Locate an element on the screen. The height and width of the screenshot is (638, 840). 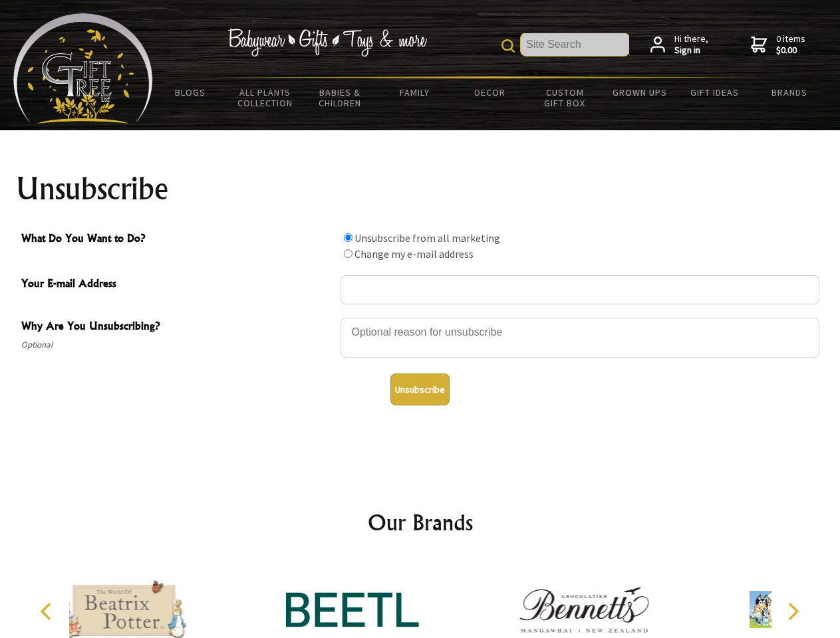
strong: $0.00 is located at coordinates (791, 51).